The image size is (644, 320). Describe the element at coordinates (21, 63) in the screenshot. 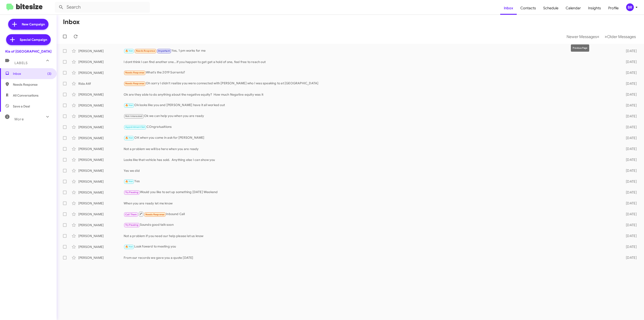

I see `span: Labels` at that location.